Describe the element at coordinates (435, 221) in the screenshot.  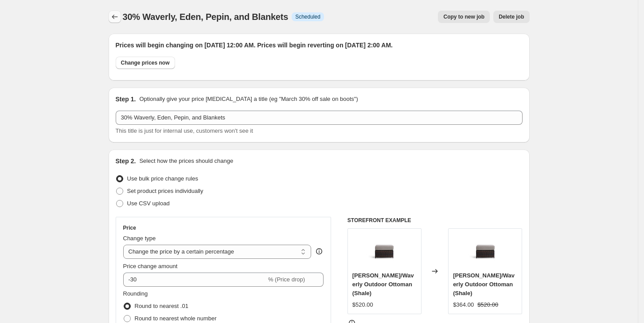
I see `h6: STOREFRONT EXAMPLE` at that location.